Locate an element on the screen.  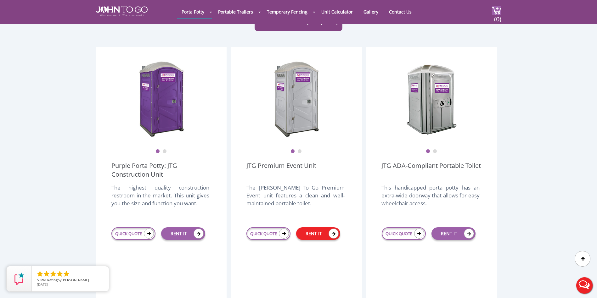
img: ADA Handicapped Accessible Unit is located at coordinates (431, 99).